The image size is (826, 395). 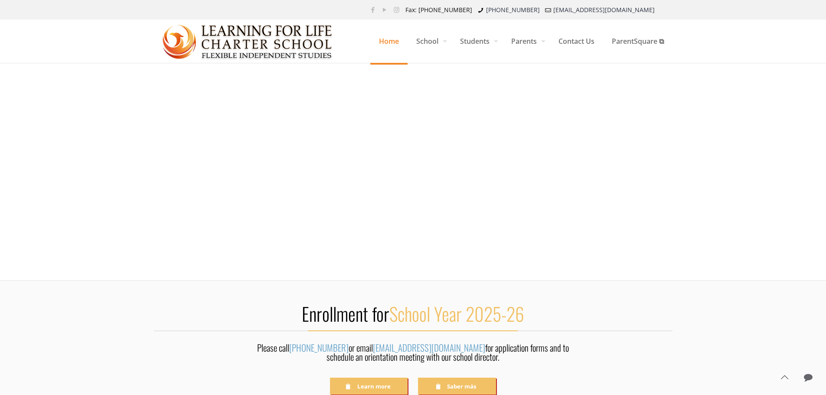 What do you see at coordinates (259, 77) in the screenshot?
I see `rs-layer: Welcome to Learning for Life Charter School` at bounding box center [259, 77].